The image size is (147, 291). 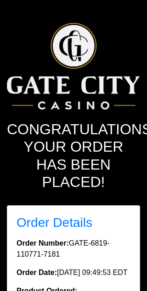 What do you see at coordinates (43, 243) in the screenshot?
I see `strong: Order Number:` at bounding box center [43, 243].